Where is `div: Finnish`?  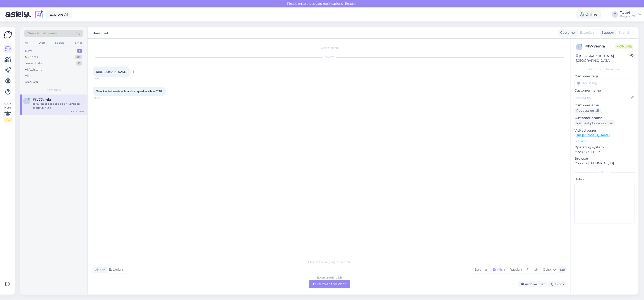
div: Finnish is located at coordinates (532, 270).